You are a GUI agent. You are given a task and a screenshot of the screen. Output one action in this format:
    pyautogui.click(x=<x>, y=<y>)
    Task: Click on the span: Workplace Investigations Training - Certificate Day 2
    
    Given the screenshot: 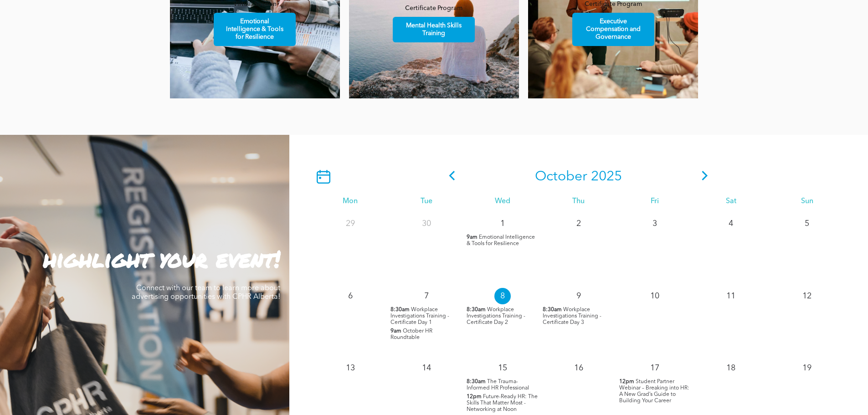 What is the action you would take?
    pyautogui.click(x=495, y=316)
    